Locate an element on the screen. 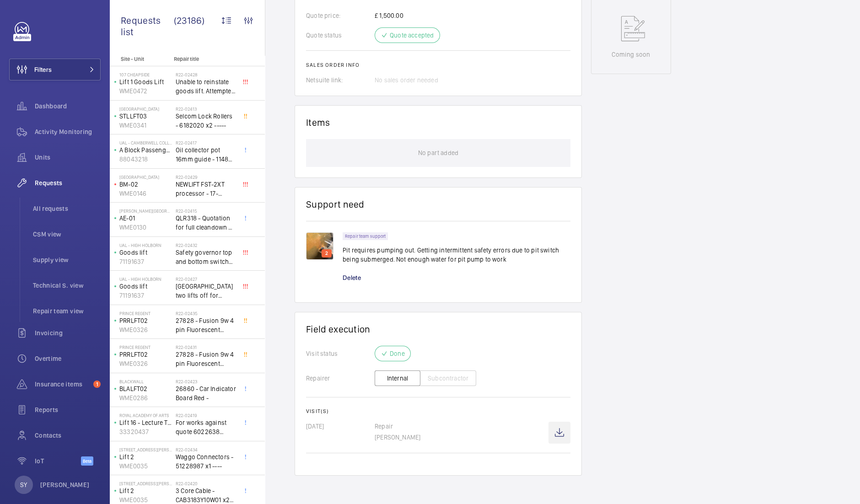  p: AE-01 is located at coordinates (145, 218).